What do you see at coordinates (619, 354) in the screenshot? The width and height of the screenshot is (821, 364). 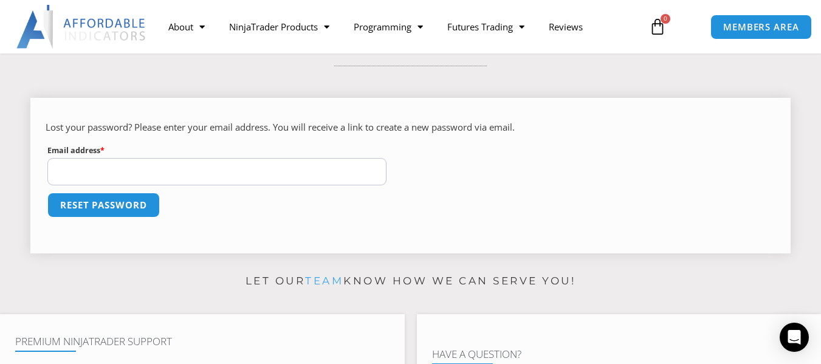 I see `h4: Have A Question?` at bounding box center [619, 354].